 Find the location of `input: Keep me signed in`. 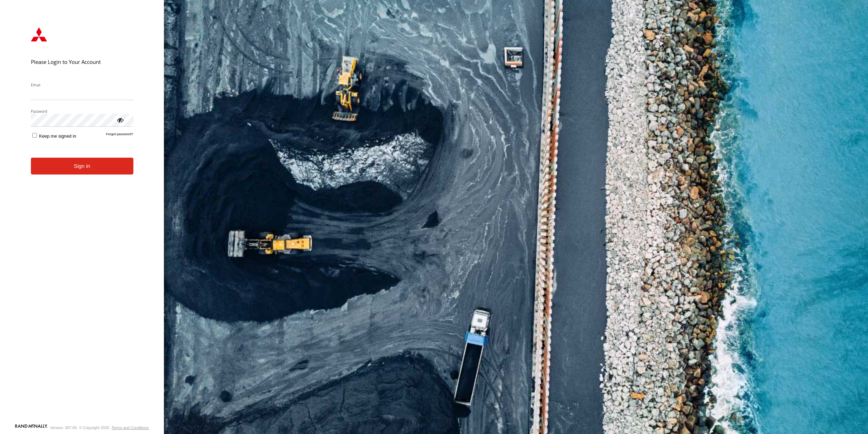

input: Keep me signed in is located at coordinates (34, 135).